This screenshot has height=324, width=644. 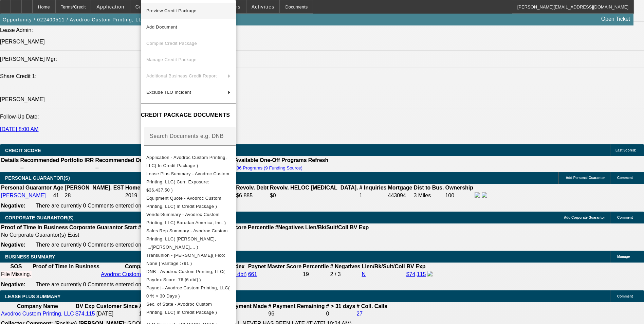 I want to click on button: Application - Avodroc Custom Printing, LLC( In Credit Package ), so click(x=189, y=162).